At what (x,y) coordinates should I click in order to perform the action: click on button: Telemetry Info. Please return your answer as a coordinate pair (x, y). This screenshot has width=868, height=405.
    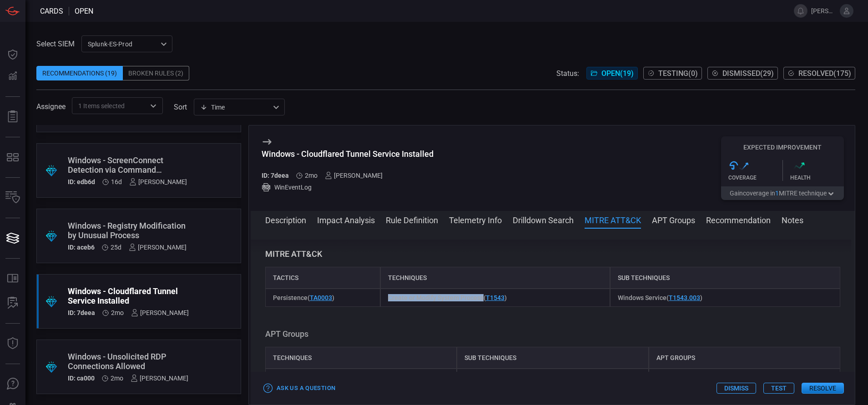
    Looking at the image, I should click on (476, 219).